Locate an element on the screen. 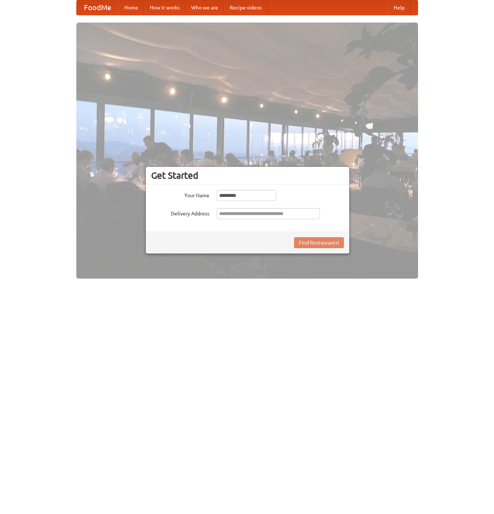 This screenshot has width=494, height=514. label: Delivery Address is located at coordinates (180, 213).